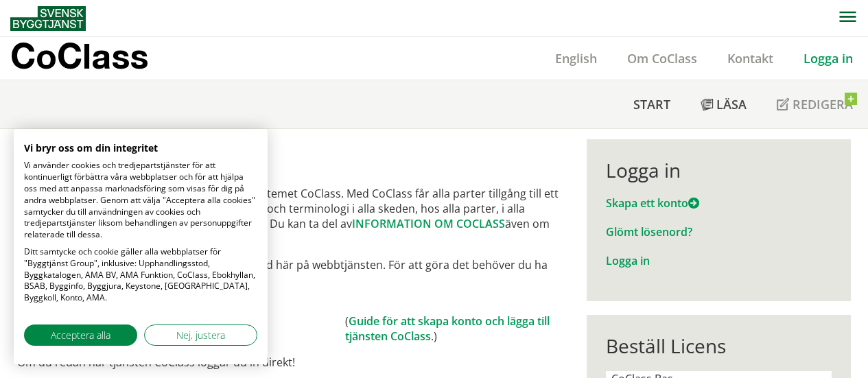 Image resolution: width=868 pixels, height=378 pixels. Describe the element at coordinates (141, 200) in the screenshot. I see `p: Vi använder cookies och tredjepartstjänster för att kontinuerligt förbättra våra webbplatser och ...` at that location.